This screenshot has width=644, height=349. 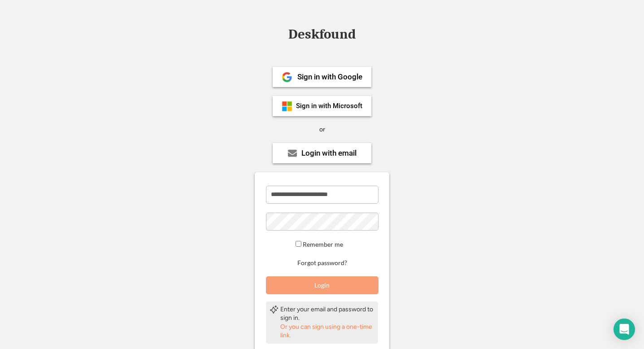 What do you see at coordinates (329, 106) in the screenshot?
I see `div: Sign in with Microsoft` at bounding box center [329, 106].